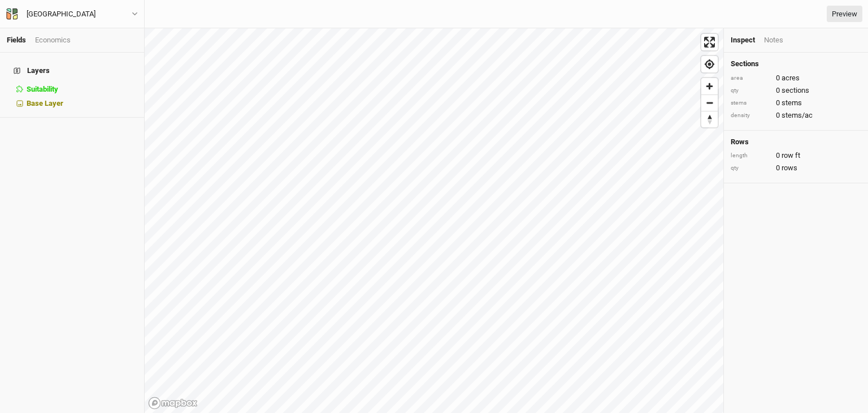 This screenshot has height=413, width=868. Describe the element at coordinates (709, 103) in the screenshot. I see `span: Zoom out` at that location.